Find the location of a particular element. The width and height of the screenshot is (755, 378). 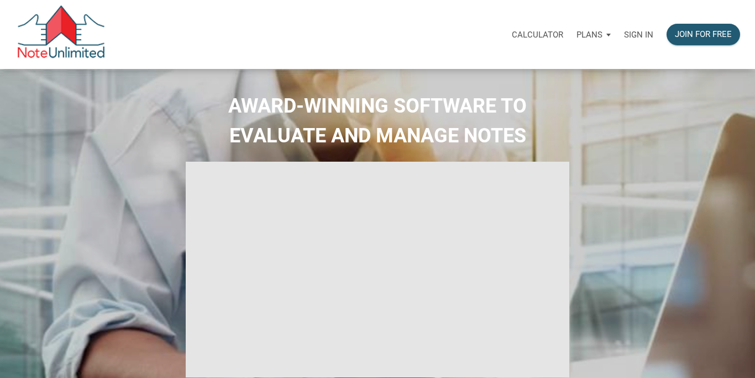

a: Join for free is located at coordinates (703, 34).